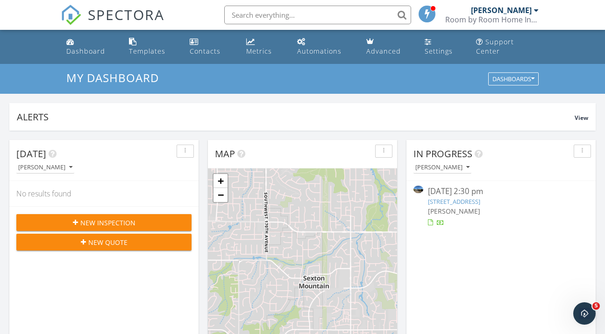 The width and height of the screenshot is (605, 334). Describe the element at coordinates (443, 154) in the screenshot. I see `span: In Progress` at that location.